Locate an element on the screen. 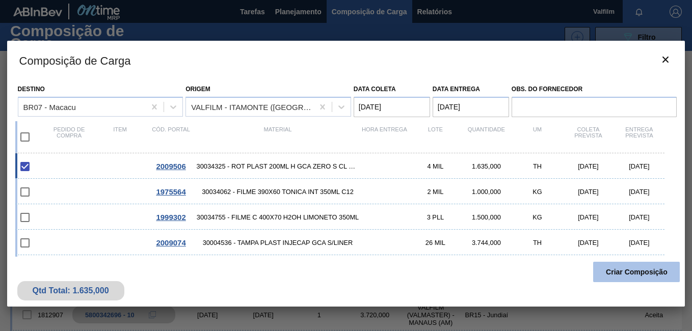  span: 30034325 - ROT PLAST 200ML H GCA ZERO S CL NIV25 is located at coordinates (278, 166).